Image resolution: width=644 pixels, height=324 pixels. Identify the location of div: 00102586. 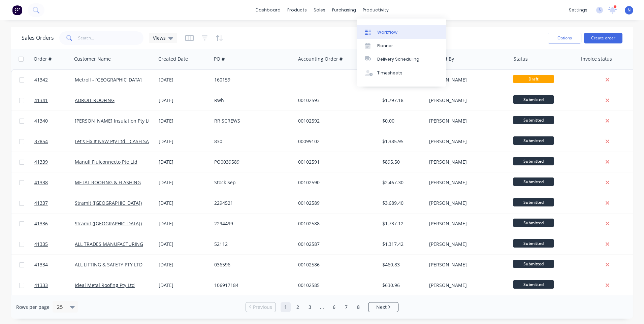
(336, 265).